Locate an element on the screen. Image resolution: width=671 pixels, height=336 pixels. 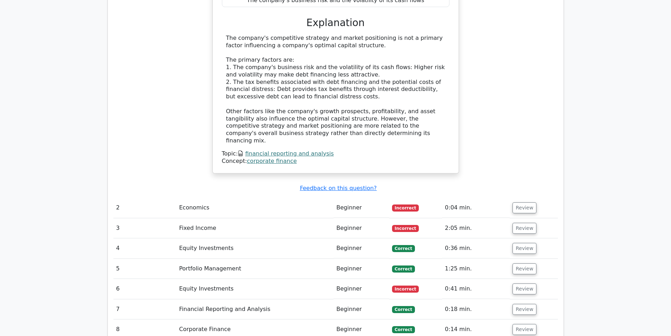
a: financial reporting and analysis is located at coordinates (289, 153).